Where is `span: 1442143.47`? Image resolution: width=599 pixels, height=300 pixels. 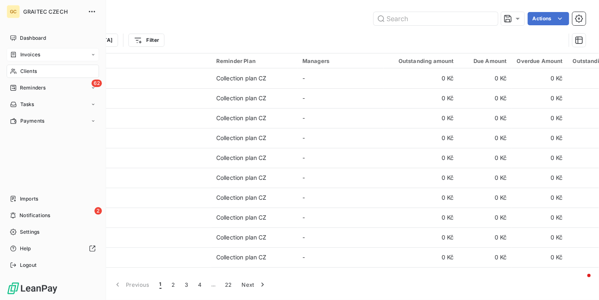 span: 1442143.47 is located at coordinates (132, 102).